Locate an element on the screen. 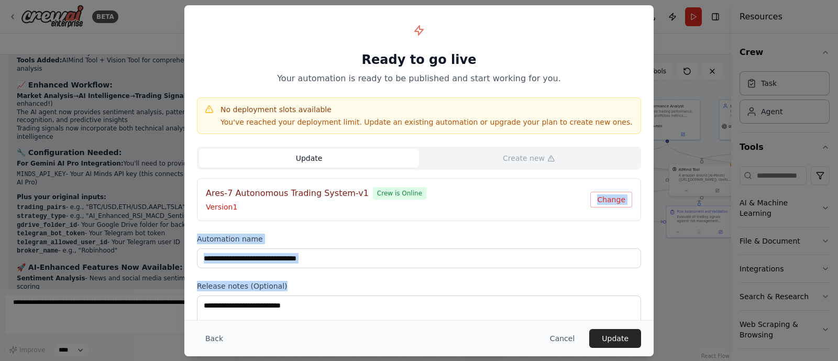 Image resolution: width=838 pixels, height=361 pixels. button: Back is located at coordinates (214, 338).